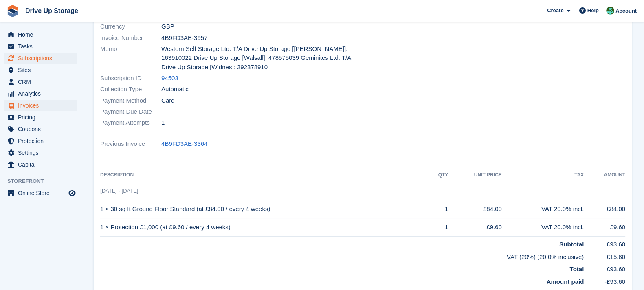 This screenshot has height=290, width=644. Describe the element at coordinates (42, 70) in the screenshot. I see `span: Sites` at that location.